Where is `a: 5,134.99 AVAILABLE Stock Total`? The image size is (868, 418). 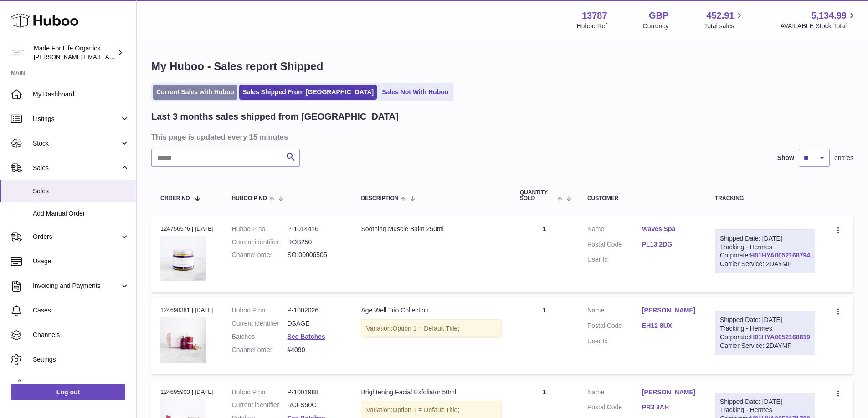
a: 5,134.99 AVAILABLE Stock Total is located at coordinates (818, 20).